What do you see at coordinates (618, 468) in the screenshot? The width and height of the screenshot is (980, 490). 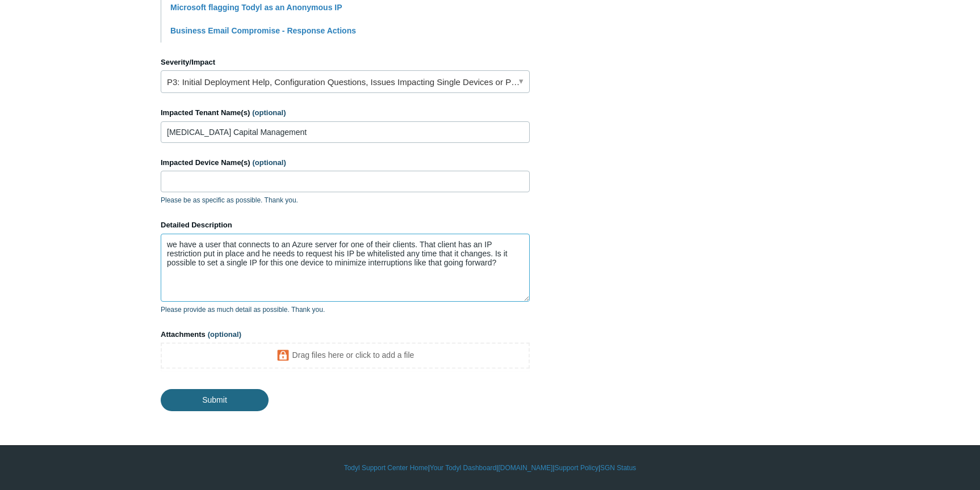 I see `a: SGN Status` at bounding box center [618, 468].